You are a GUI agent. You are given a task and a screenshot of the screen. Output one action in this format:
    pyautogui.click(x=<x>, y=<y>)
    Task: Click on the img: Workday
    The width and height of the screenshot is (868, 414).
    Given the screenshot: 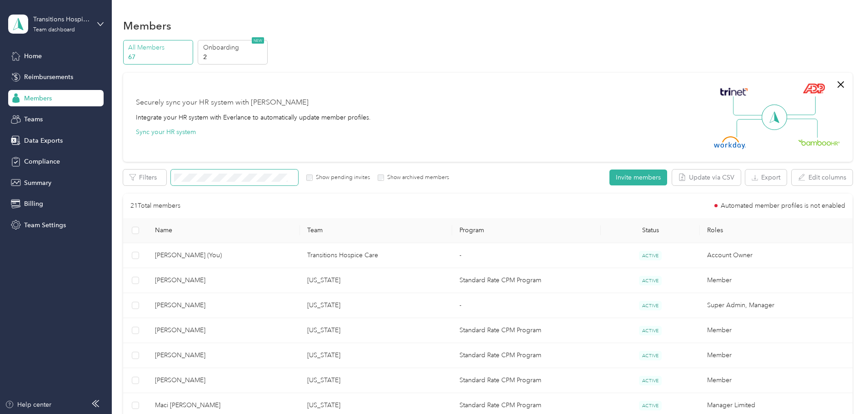 What is the action you would take?
    pyautogui.click(x=730, y=143)
    